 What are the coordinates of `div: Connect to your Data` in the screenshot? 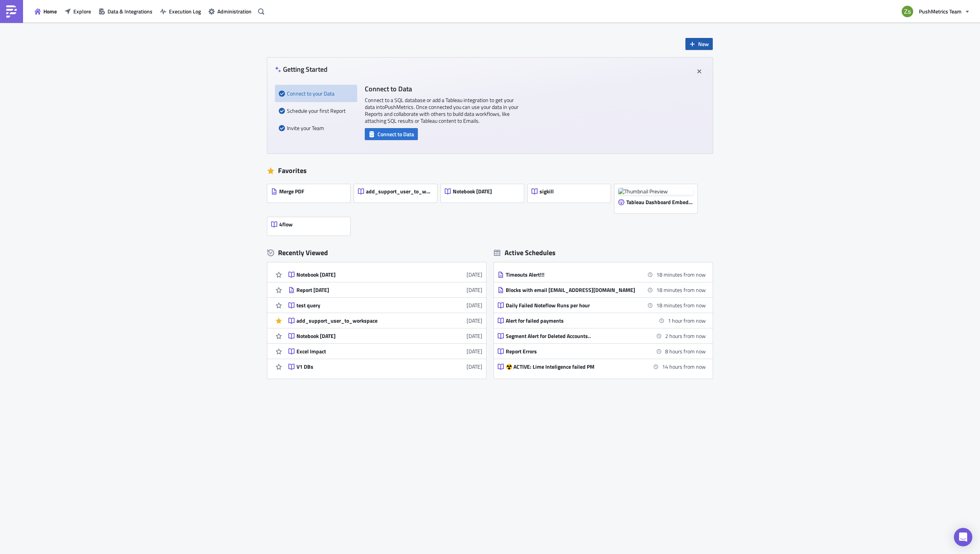 It's located at (316, 94).